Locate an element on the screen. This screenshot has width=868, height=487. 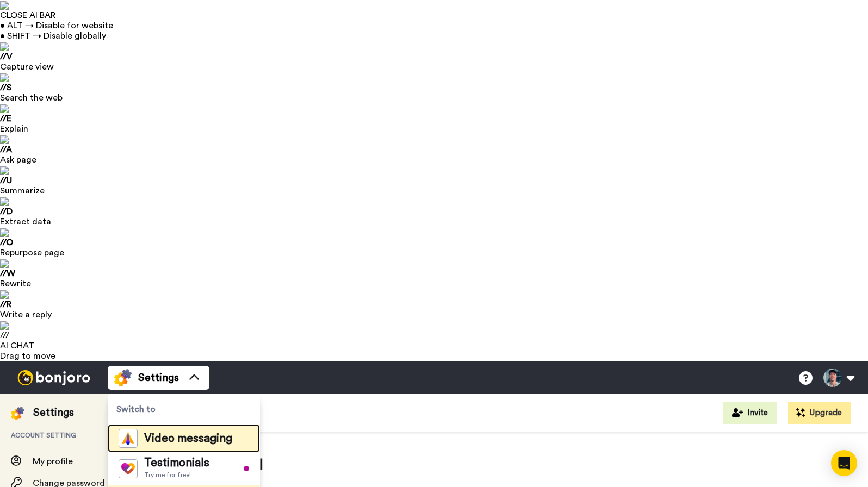
a: Invite is located at coordinates (750, 413).